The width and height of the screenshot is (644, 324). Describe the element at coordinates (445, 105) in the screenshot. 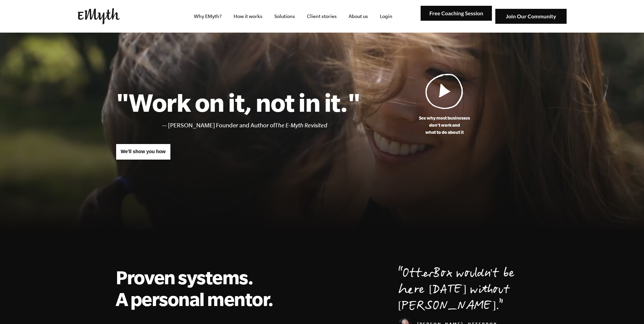

I see `a: See why most businessesdon't work andwhat to do about it` at that location.